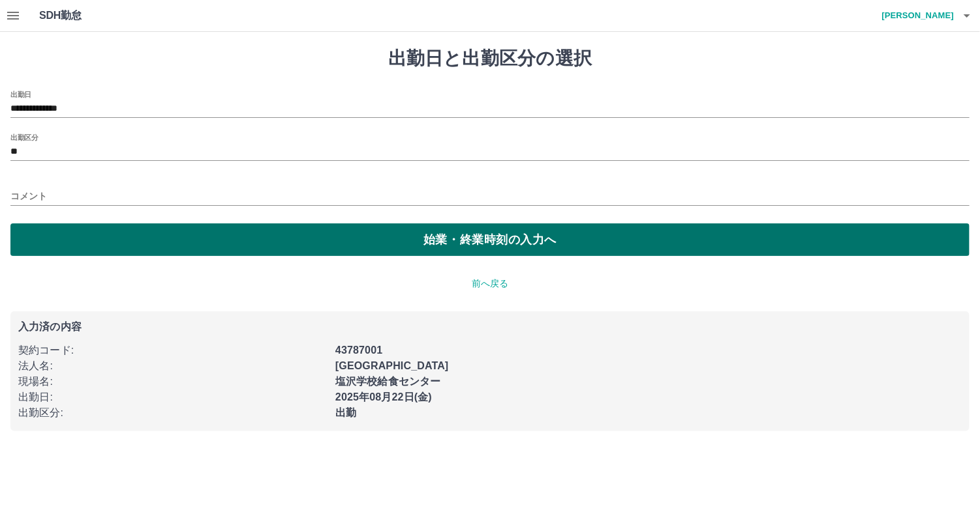  What do you see at coordinates (173, 398) in the screenshot?
I see `p: 出勤日 :` at bounding box center [173, 398].